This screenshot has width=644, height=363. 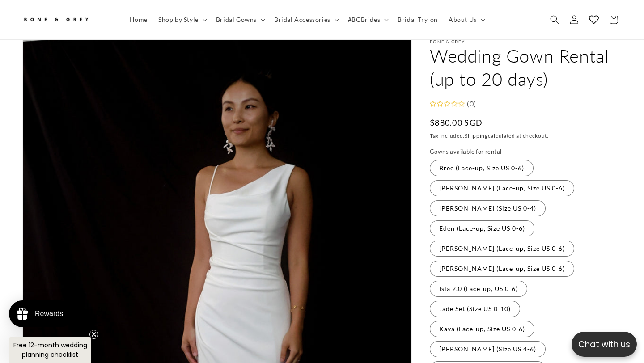 What do you see at coordinates (470, 104) in the screenshot?
I see `div: (0)` at bounding box center [470, 104].